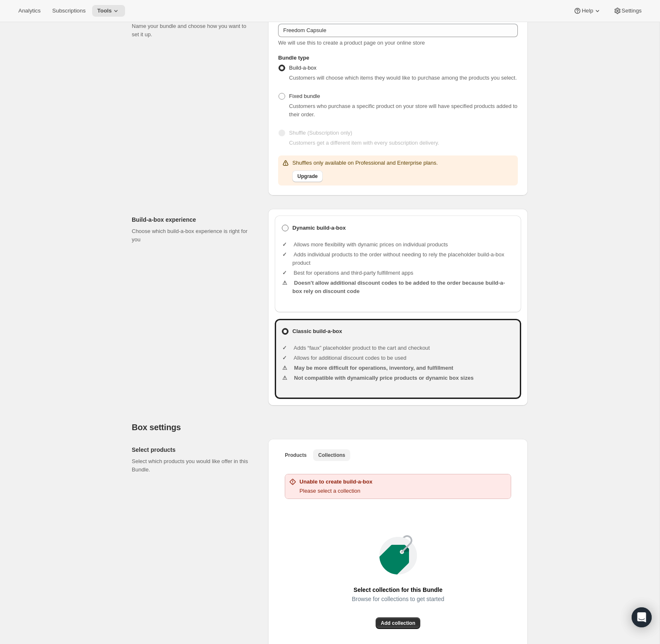 The width and height of the screenshot is (660, 644). I want to click on span: Customers who purchase a specific product on your store will have specified products added to the..., so click(403, 110).